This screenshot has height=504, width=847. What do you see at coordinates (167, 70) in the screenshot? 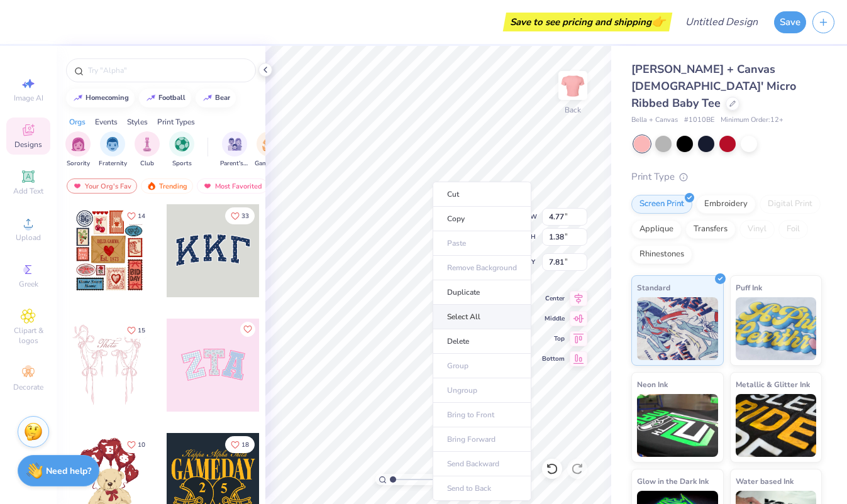
I see `input: Try "Alpha"` at bounding box center [167, 70].